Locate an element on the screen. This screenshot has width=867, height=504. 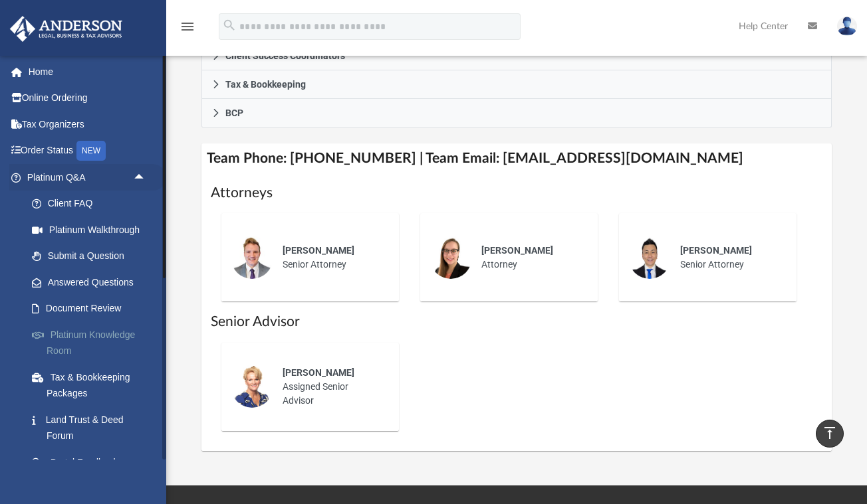
i: menu is located at coordinates (187, 26).